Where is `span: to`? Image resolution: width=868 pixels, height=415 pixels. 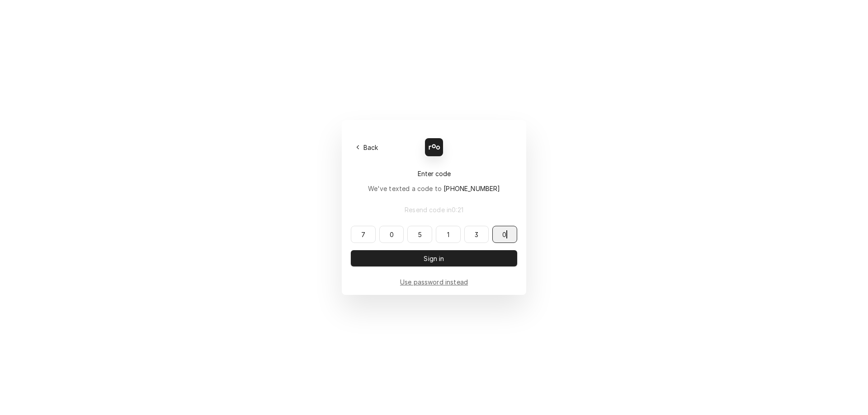
span: to is located at coordinates (468, 188).